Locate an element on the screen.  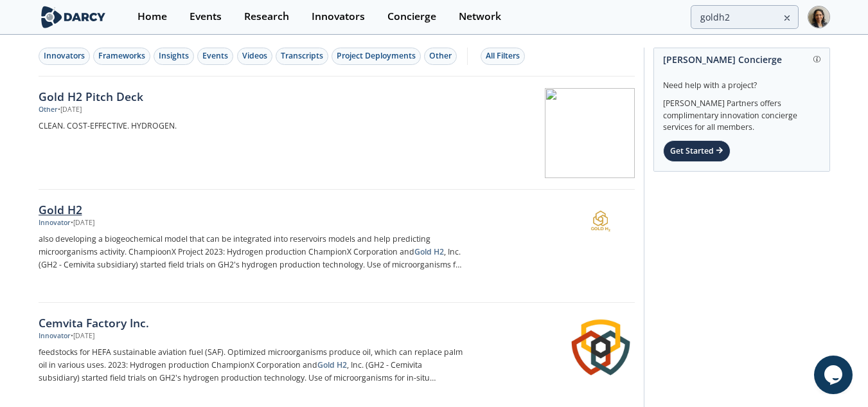
div: All Filters is located at coordinates (503, 56).